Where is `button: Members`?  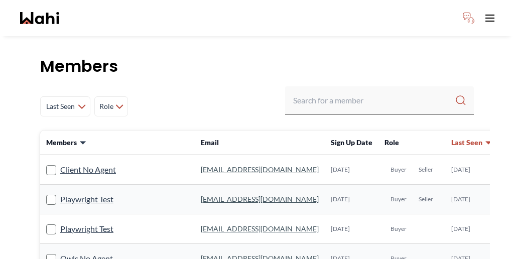
button: Members is located at coordinates (66, 143).